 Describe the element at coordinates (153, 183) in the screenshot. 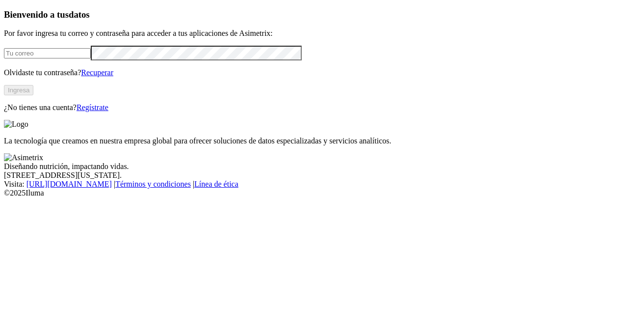

I see `a: Términos y condiciones` at that location.